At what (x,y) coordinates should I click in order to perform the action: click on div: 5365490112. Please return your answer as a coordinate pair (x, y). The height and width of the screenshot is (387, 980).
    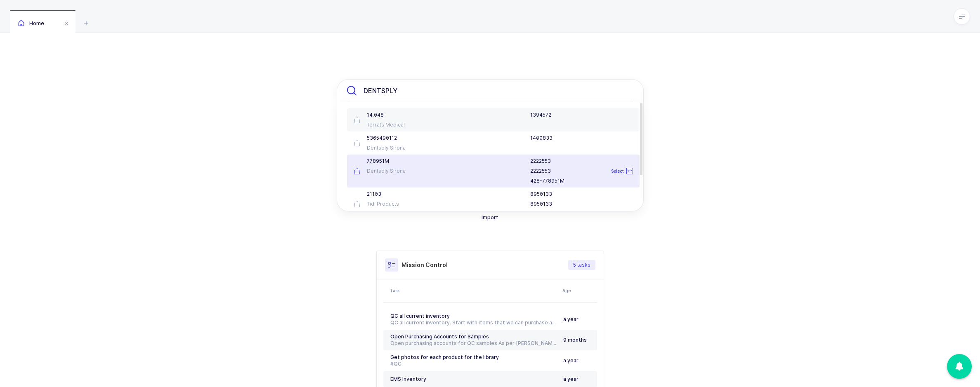
    Looking at the image, I should click on (397, 138).